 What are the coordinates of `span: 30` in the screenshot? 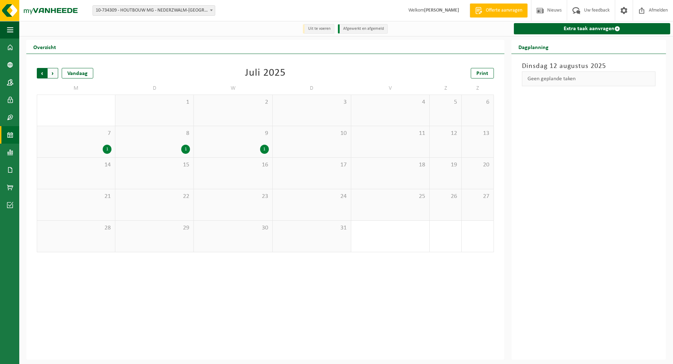 It's located at (233, 228).